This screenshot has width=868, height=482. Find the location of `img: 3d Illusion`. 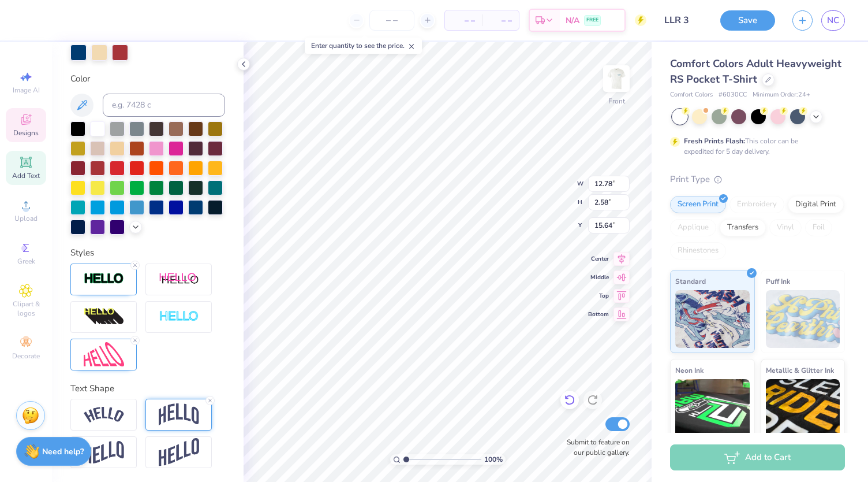

img: 3d Illusion is located at coordinates (104, 317).